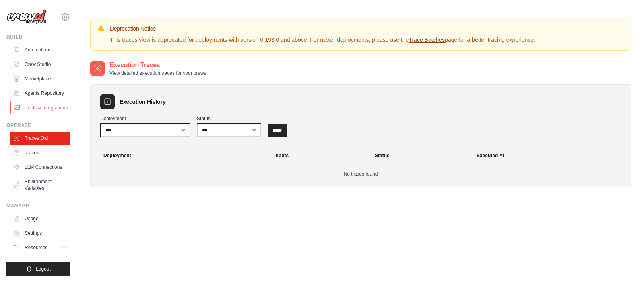  What do you see at coordinates (40, 233) in the screenshot?
I see `a: Settings` at bounding box center [40, 233].